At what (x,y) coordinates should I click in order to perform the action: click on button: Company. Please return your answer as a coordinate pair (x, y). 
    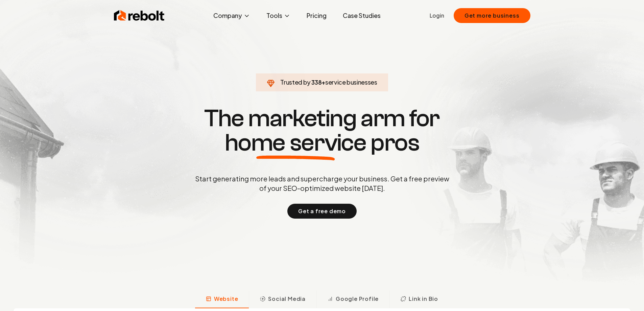
    Looking at the image, I should click on (232, 16).